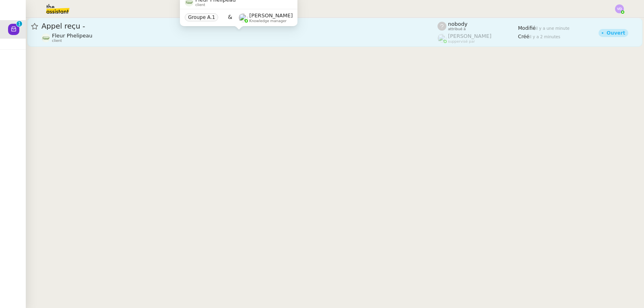 This screenshot has height=308, width=644. I want to click on nz-badge-sup: 1, so click(19, 24).